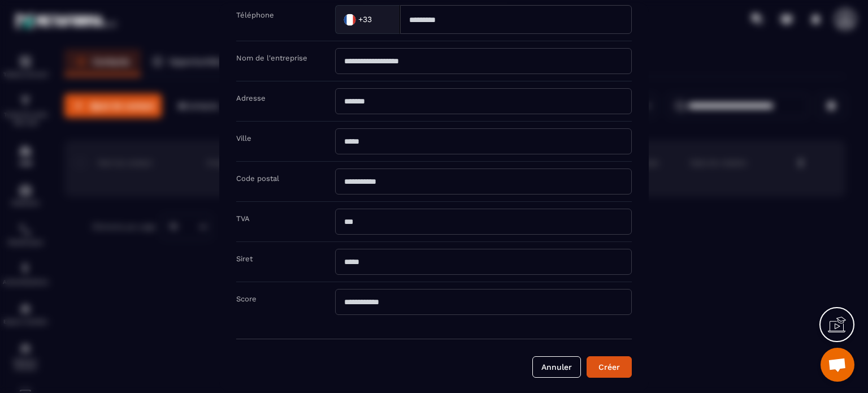 This screenshot has height=393, width=868. I want to click on label: Code postal, so click(258, 178).